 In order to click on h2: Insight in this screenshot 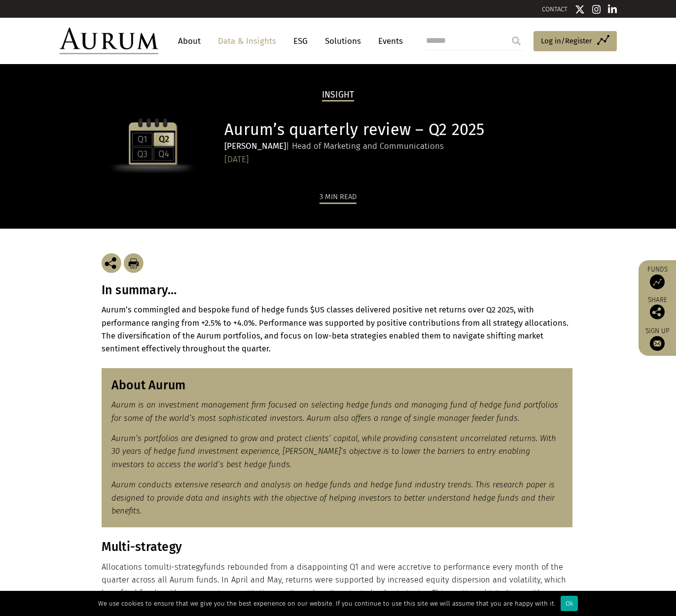, I will do `click(338, 96)`.